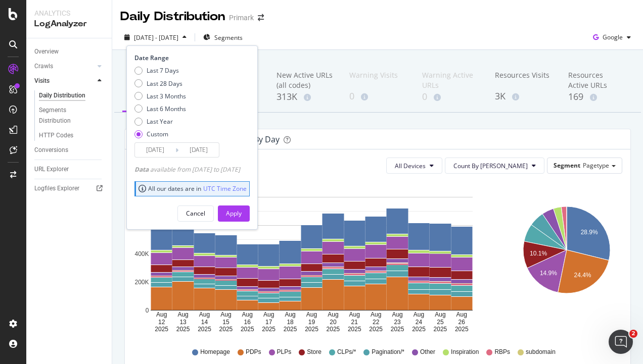 This screenshot has height=364, width=643. What do you see at coordinates (596, 97) in the screenshot?
I see `div: 169` at bounding box center [596, 97].